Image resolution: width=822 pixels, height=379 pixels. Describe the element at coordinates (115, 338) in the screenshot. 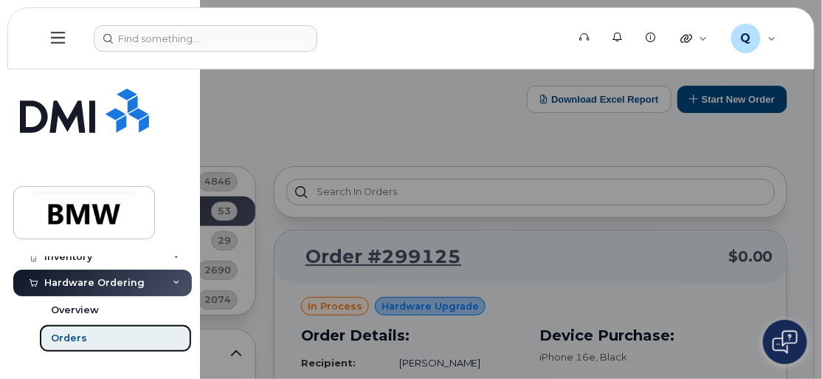

I see `a: Orders` at that location.